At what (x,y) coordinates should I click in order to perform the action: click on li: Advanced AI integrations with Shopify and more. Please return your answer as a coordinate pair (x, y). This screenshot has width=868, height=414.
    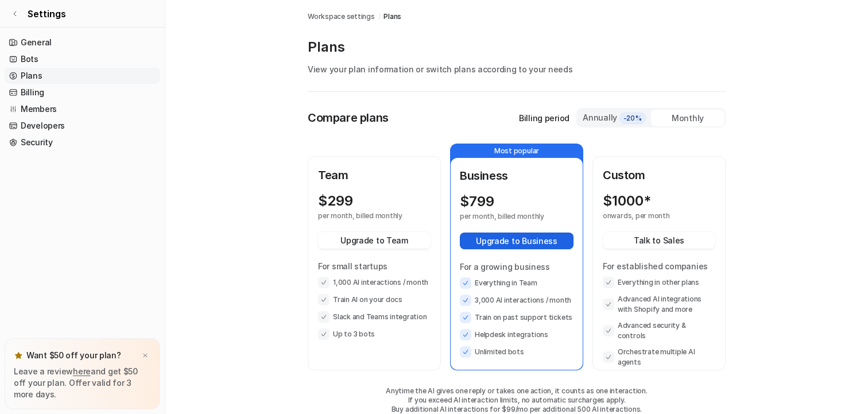
    Looking at the image, I should click on (659, 304).